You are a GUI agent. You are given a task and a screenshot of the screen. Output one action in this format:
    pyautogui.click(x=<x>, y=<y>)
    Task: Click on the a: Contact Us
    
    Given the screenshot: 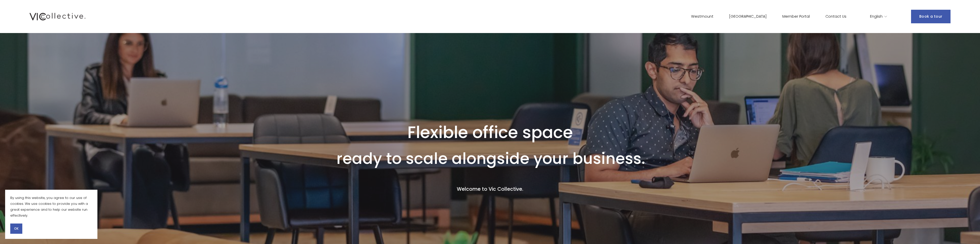 What is the action you would take?
    pyautogui.click(x=836, y=17)
    